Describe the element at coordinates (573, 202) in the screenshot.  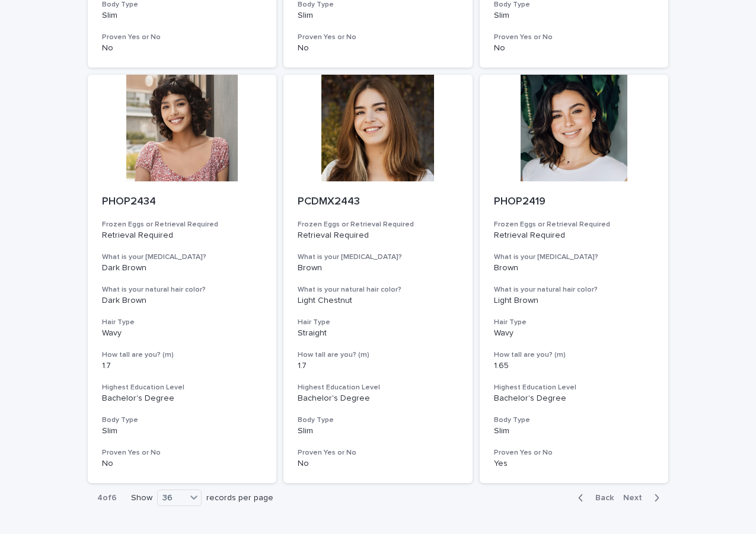
I see `p: PHOP2419` at that location.